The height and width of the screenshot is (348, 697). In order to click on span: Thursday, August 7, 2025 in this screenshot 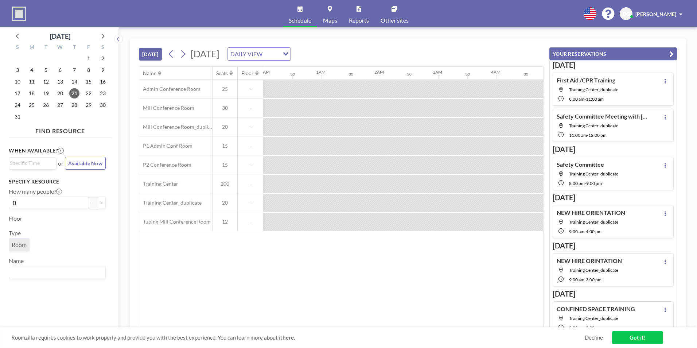, I will do `click(74, 70)`.